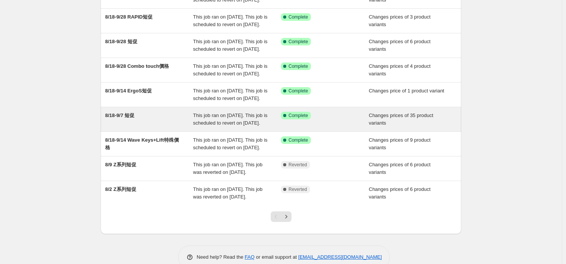  What do you see at coordinates (286, 217) in the screenshot?
I see `button: Next` at bounding box center [286, 217].